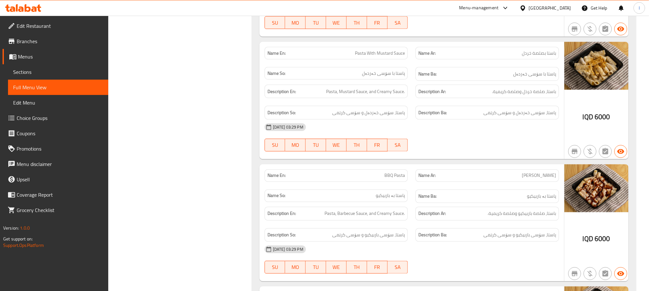 This screenshot has height=291, width=649. I want to click on span: Menu disclaimer, so click(60, 164).